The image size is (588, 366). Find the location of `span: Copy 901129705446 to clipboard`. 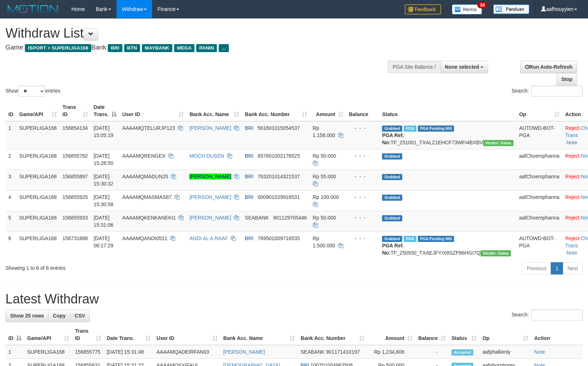

span: Copy 901129705446 to clipboard is located at coordinates (290, 218).